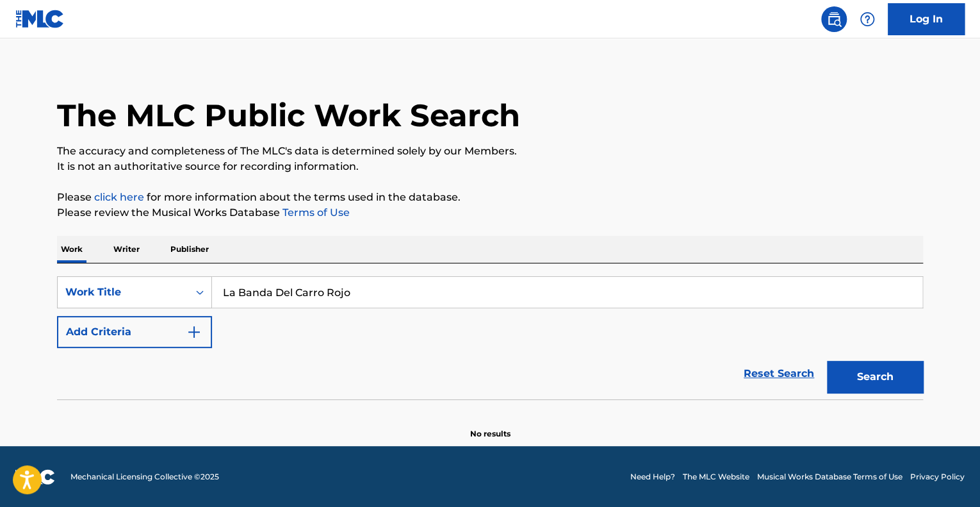 The height and width of the screenshot is (507, 980). I want to click on p: No results, so click(490, 426).